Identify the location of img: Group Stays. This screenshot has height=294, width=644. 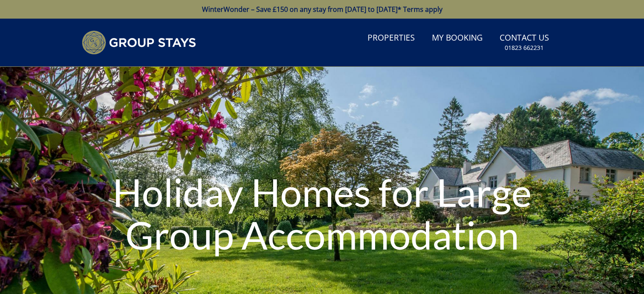
(139, 42).